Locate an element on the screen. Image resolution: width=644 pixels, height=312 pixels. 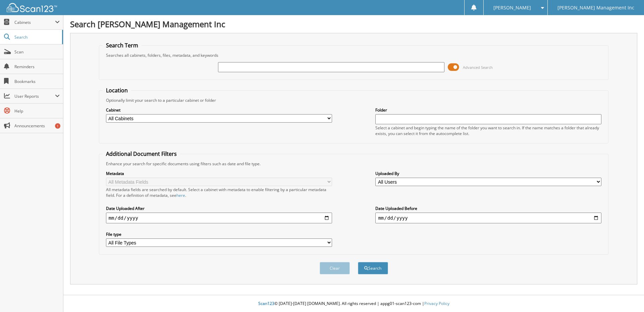
label: Cabinet is located at coordinates (219, 110).